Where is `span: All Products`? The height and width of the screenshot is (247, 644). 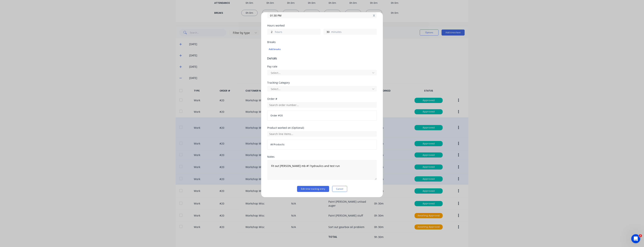
span: All Products is located at coordinates (322, 145).